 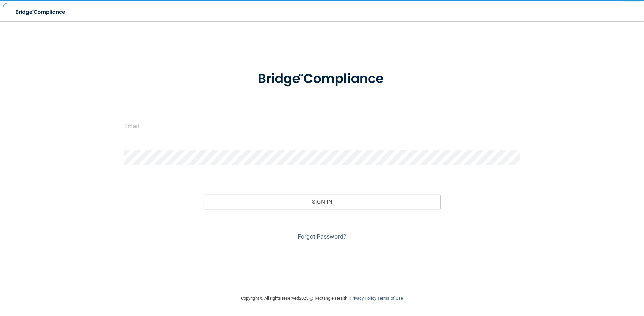 What do you see at coordinates (322, 202) in the screenshot?
I see `button: Sign In` at bounding box center [322, 202].